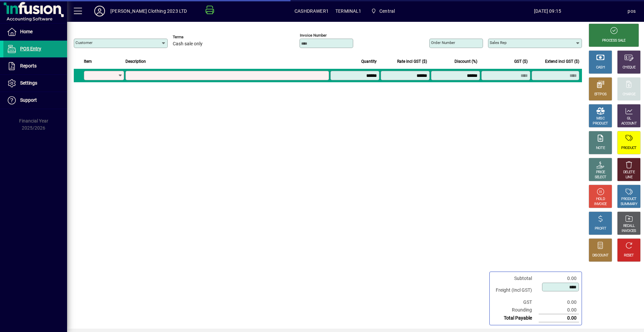 This screenshot has width=644, height=332. I want to click on div: LINE, so click(629, 177).